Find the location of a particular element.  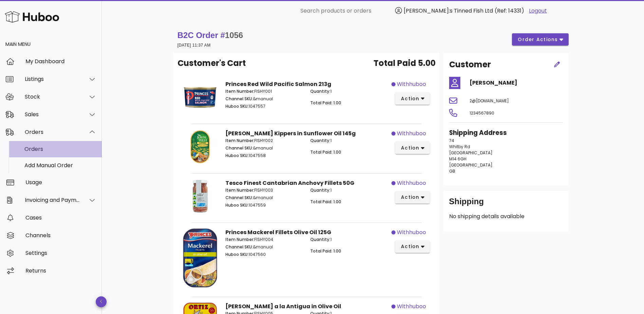

span: M14 6GH is located at coordinates (458, 159).